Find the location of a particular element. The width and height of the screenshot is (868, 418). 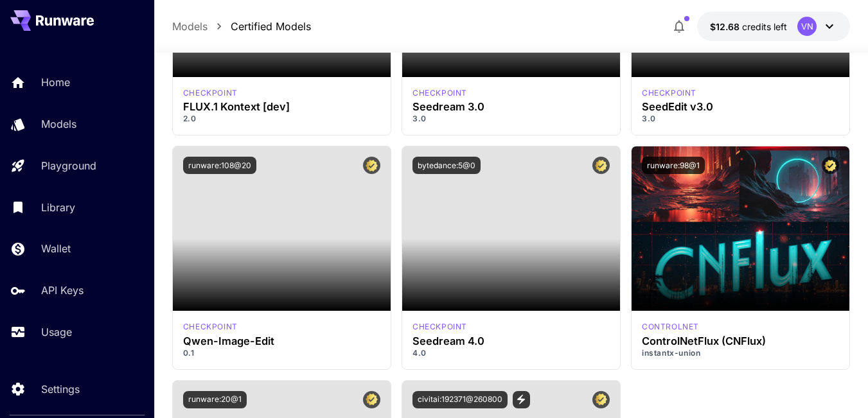

button: bytedance:5@0 is located at coordinates (447, 164).